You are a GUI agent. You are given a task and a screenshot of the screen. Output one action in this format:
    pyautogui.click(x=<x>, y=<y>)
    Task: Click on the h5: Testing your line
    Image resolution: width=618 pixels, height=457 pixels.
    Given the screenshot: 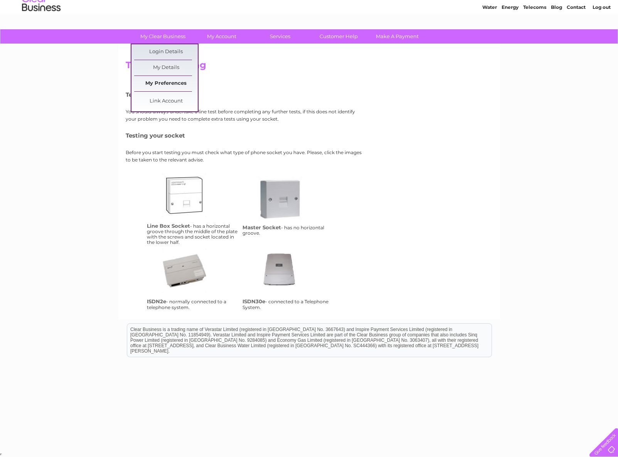 What is the action you would take?
    pyautogui.click(x=245, y=94)
    